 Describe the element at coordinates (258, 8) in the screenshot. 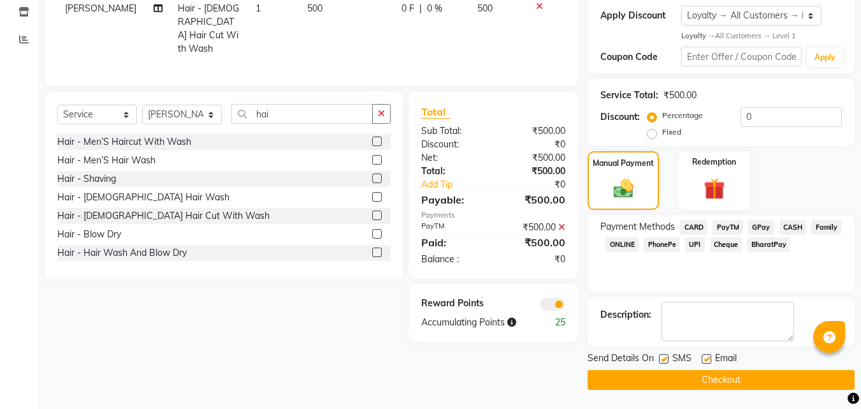

I see `span: 1` at that location.